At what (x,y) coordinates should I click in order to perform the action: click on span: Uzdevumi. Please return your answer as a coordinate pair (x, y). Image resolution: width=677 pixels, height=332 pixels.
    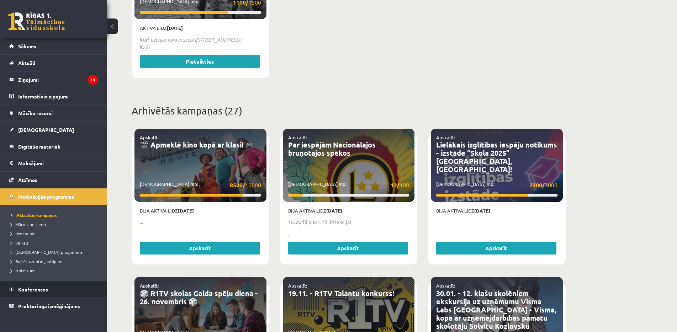
    Looking at the image, I should click on (22, 234).